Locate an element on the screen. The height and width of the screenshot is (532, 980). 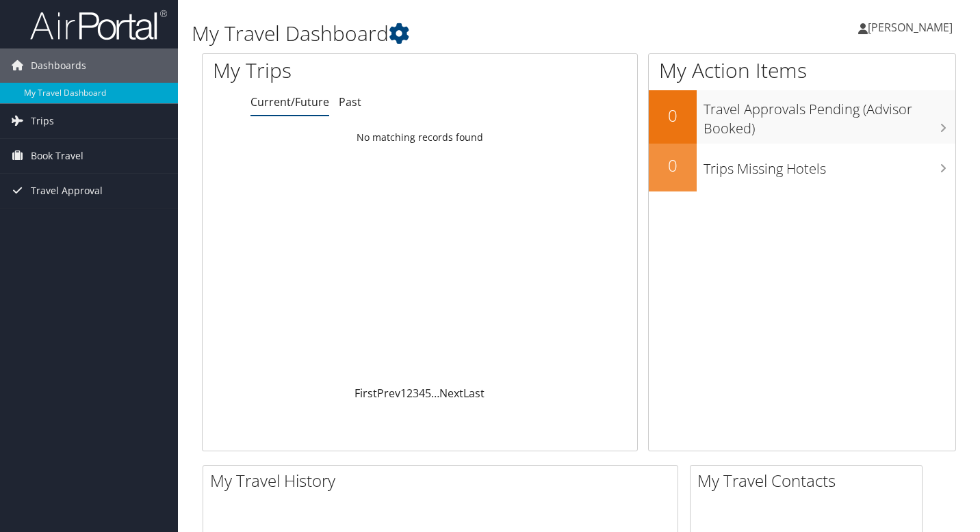
h3: Travel Approvals Pending (Advisor Booked) is located at coordinates (829, 115).